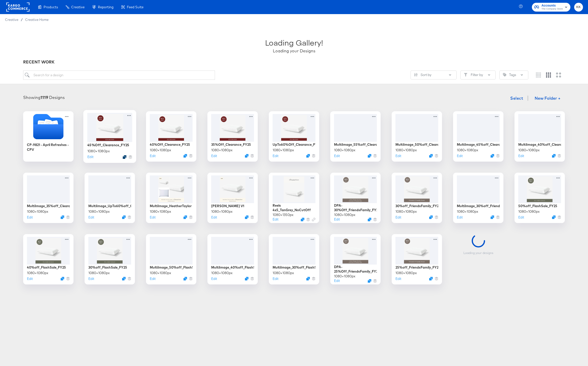 This screenshot has height=366, width=588. I want to click on svg: Large grid, so click(558, 75).